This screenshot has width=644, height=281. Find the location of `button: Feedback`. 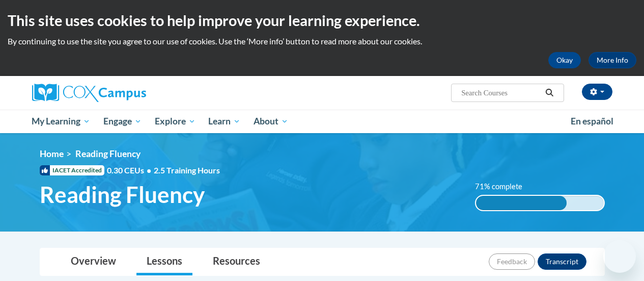

button: Feedback is located at coordinates (512, 262).